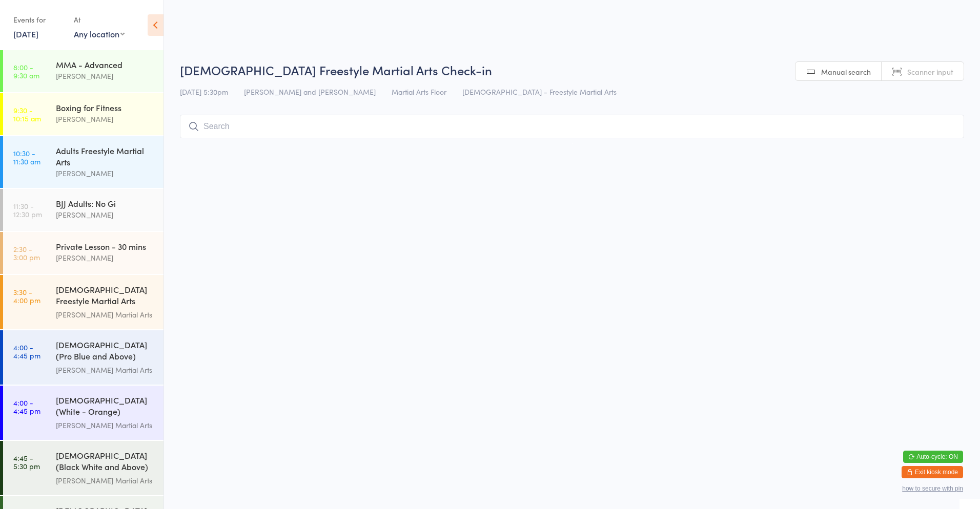 The width and height of the screenshot is (980, 509). I want to click on button: how to secure with pin, so click(932, 489).